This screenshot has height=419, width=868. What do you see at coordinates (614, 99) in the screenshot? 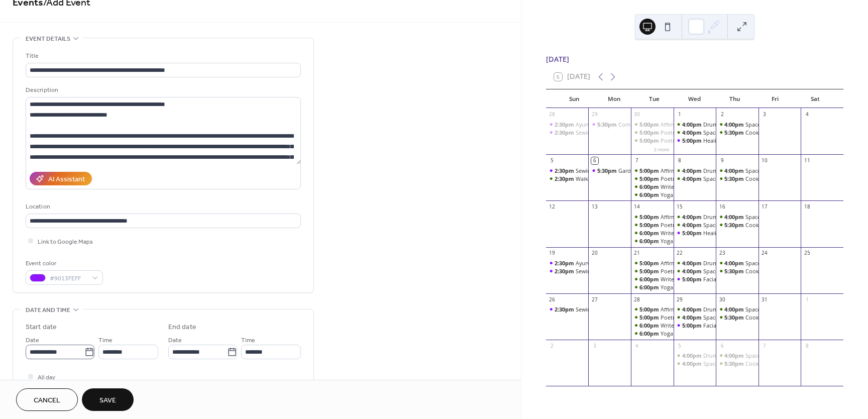
I see `div: Mon` at bounding box center [614, 99].